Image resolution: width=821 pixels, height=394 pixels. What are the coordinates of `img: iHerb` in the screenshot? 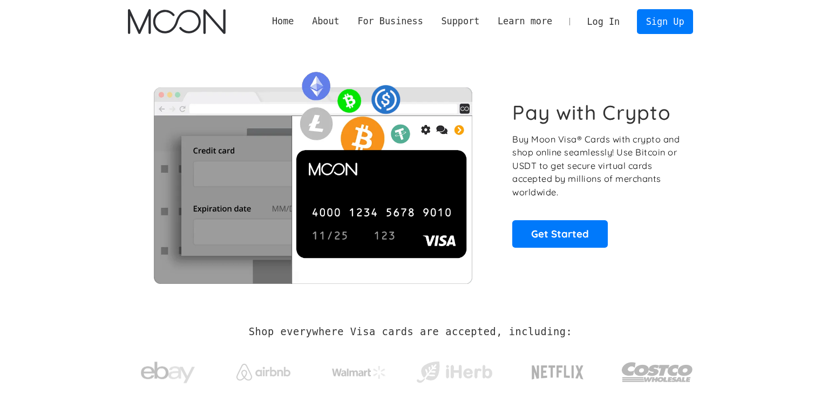 It's located at (454, 372).